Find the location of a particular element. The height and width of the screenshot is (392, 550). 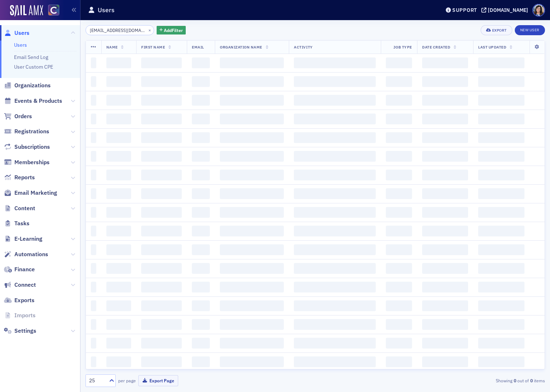

label: per page is located at coordinates (127, 380).